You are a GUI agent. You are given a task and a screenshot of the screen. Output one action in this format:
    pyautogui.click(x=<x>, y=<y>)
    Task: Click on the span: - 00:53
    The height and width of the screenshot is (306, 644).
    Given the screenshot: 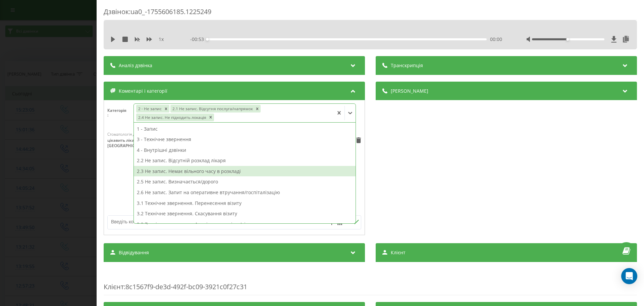 What is the action you would take?
    pyautogui.click(x=198, y=39)
    